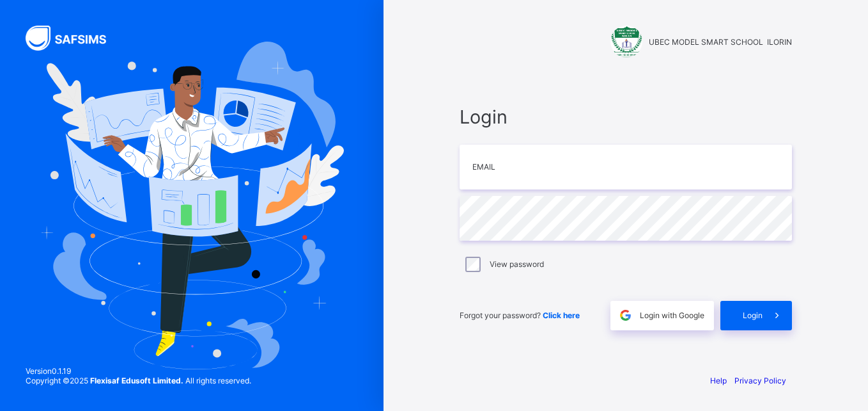 The width and height of the screenshot is (868, 411). Describe the element at coordinates (672, 315) in the screenshot. I see `span: Login with Google` at that location.